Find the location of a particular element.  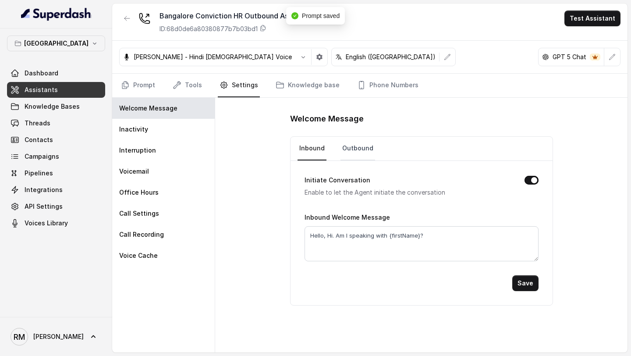

a: Phone Numbers is located at coordinates (388, 85).